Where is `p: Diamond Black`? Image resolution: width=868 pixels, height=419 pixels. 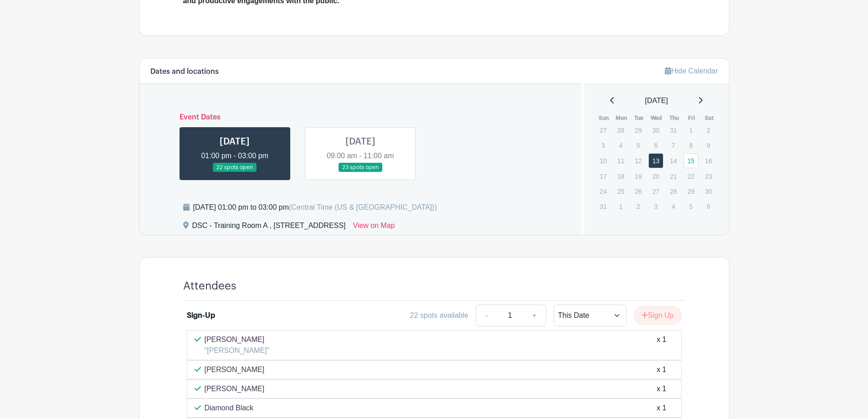 p: Diamond Black is located at coordinates (230, 408).